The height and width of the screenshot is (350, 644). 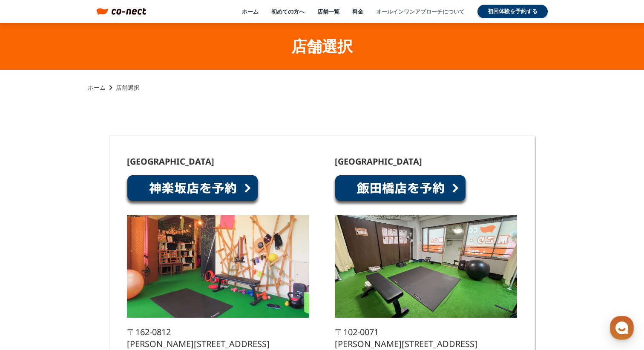 I want to click on span: 設定, so click(x=136, y=286).